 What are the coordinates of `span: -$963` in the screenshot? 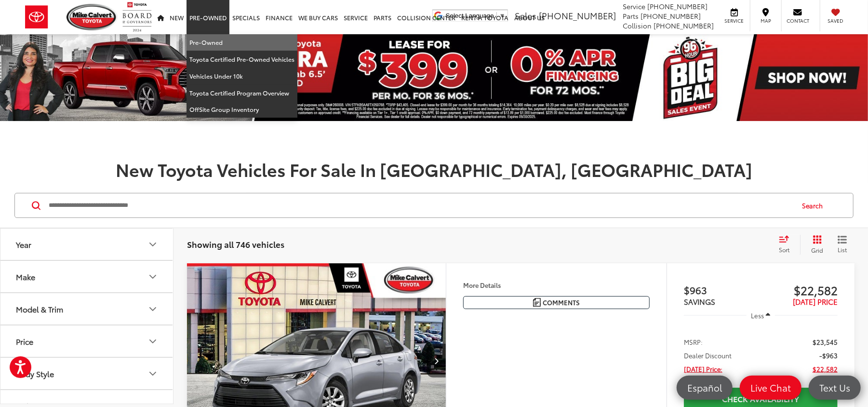 It's located at (829, 355).